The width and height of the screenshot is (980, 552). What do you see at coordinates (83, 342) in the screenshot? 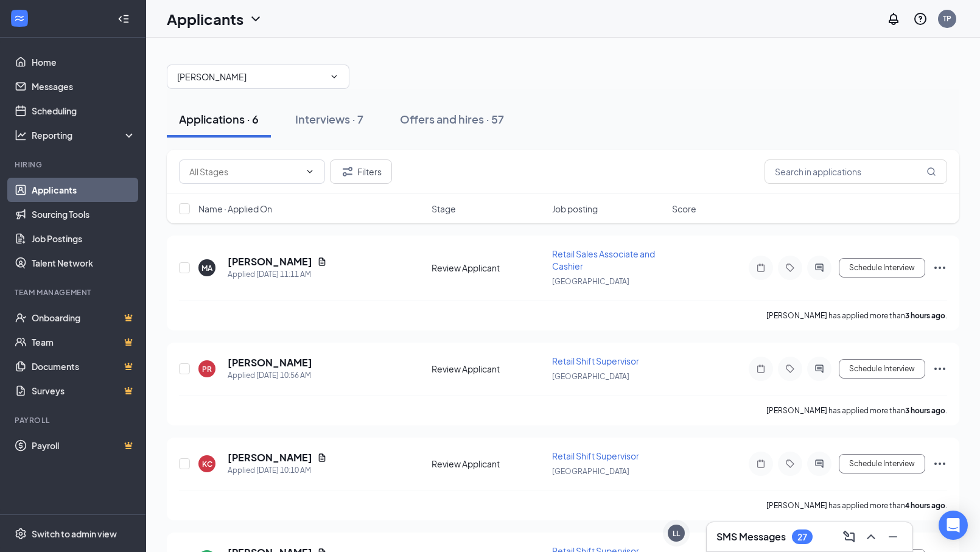
I see `a: TeamCrown` at bounding box center [83, 342].